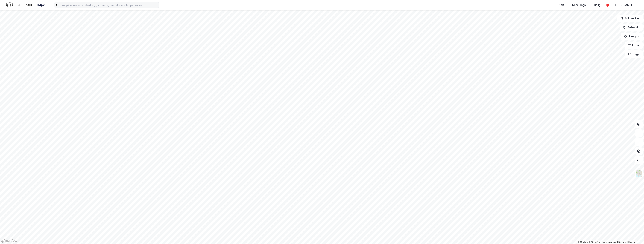 The height and width of the screenshot is (244, 644). I want to click on button: Tags, so click(634, 54).